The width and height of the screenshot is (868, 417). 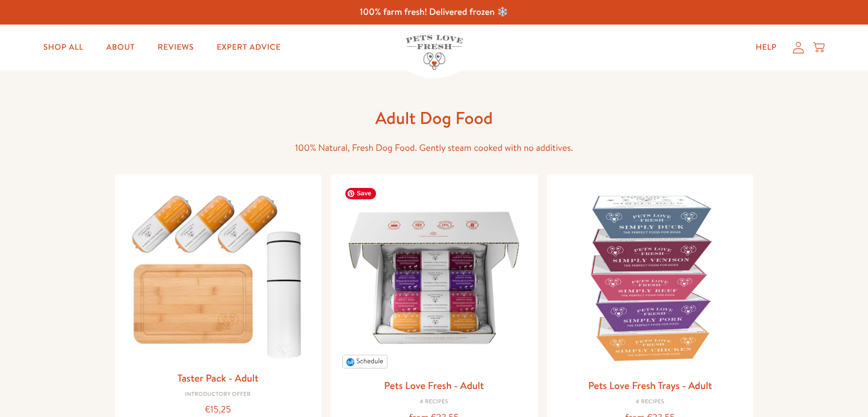 What do you see at coordinates (120, 47) in the screenshot?
I see `a: About` at bounding box center [120, 47].